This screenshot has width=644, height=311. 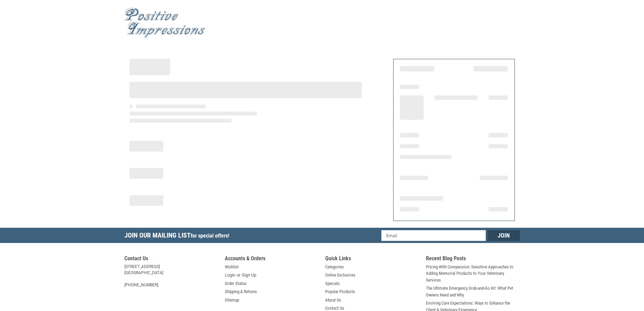 I want to click on a: Sitemap, so click(x=232, y=300).